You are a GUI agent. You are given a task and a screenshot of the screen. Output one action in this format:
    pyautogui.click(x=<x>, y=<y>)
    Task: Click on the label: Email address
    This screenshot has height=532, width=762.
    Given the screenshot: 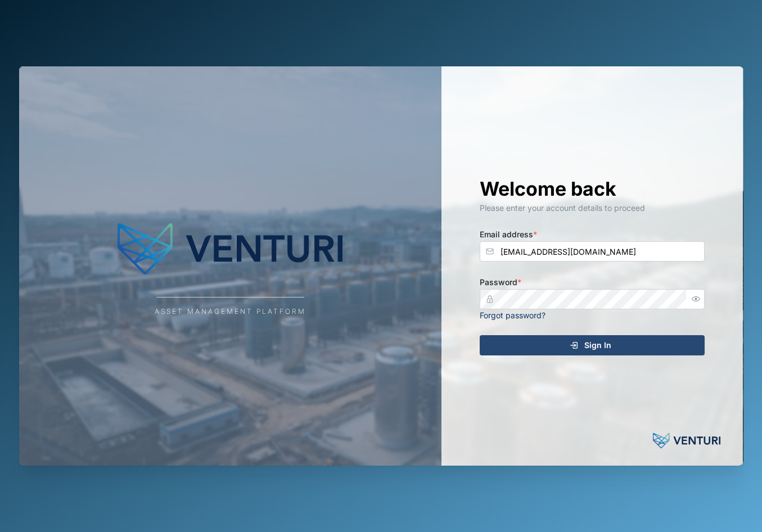 What is the action you would take?
    pyautogui.click(x=508, y=234)
    